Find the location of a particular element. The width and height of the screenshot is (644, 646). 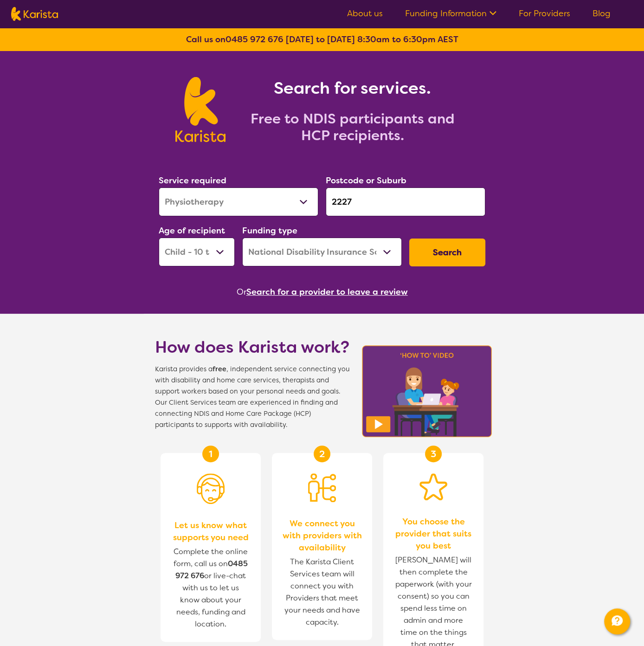

b: free is located at coordinates (220, 369).